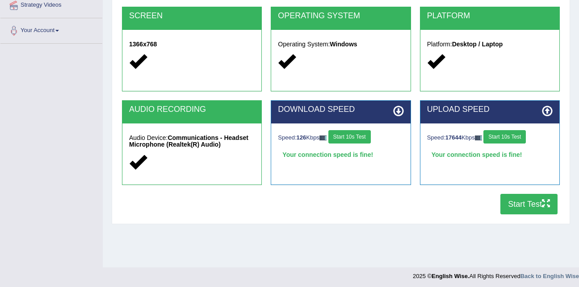 The height and width of the screenshot is (287, 579). Describe the element at coordinates (549, 276) in the screenshot. I see `a: Back to English Wise` at that location.